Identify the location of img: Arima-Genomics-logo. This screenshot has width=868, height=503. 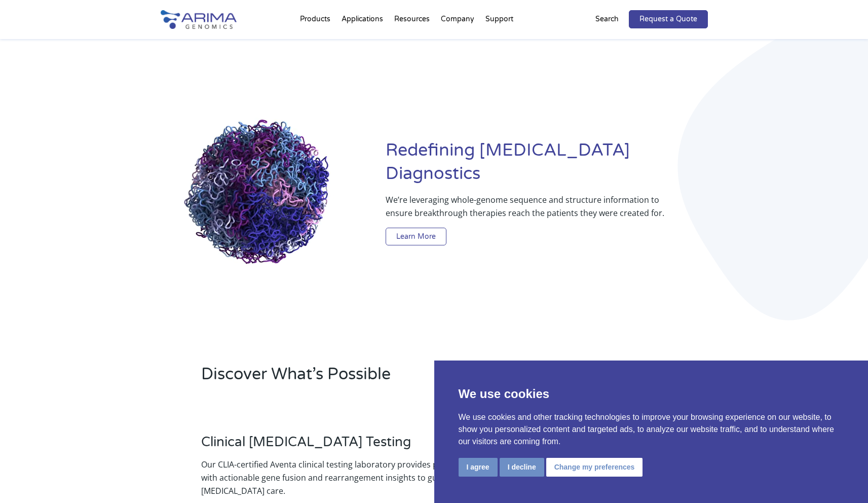
(198, 19).